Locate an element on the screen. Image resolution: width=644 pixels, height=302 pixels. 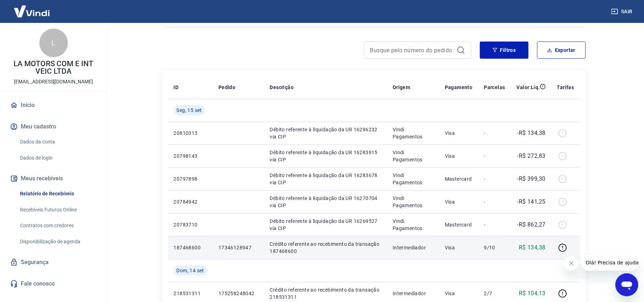
p: -R$ 272,83 is located at coordinates (532, 156).